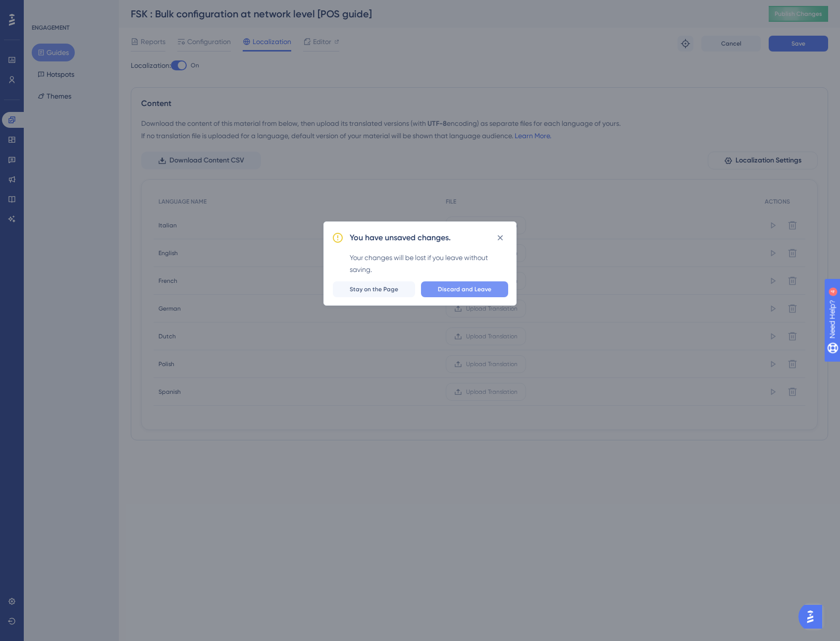 This screenshot has width=840, height=641. I want to click on div: Your changes will be lost if you leave without saving., so click(429, 264).